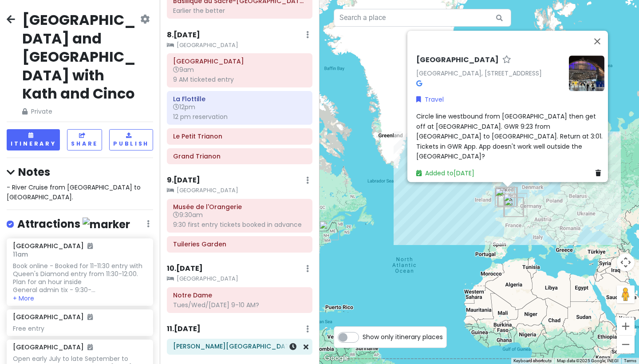  What do you see at coordinates (74, 224) in the screenshot?
I see `h4: Attractions` at bounding box center [74, 224].